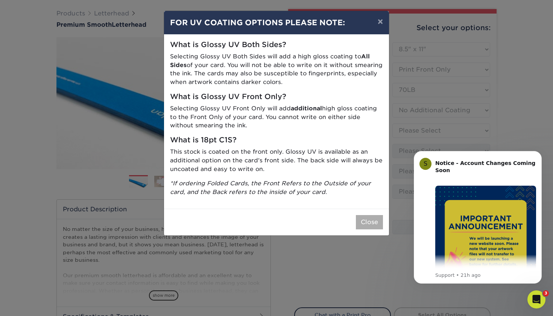 The width and height of the screenshot is (553, 316). I want to click on h5: What is 18pt C1S?, so click(277, 140).